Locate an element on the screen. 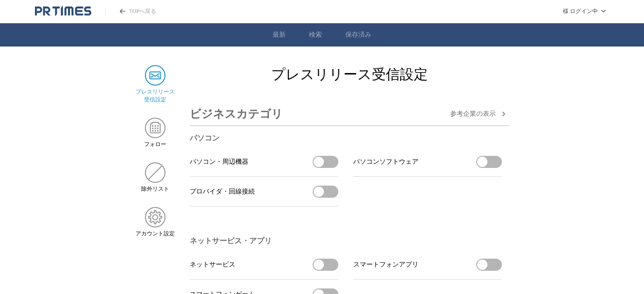  img: アカウント設定 is located at coordinates (156, 217).